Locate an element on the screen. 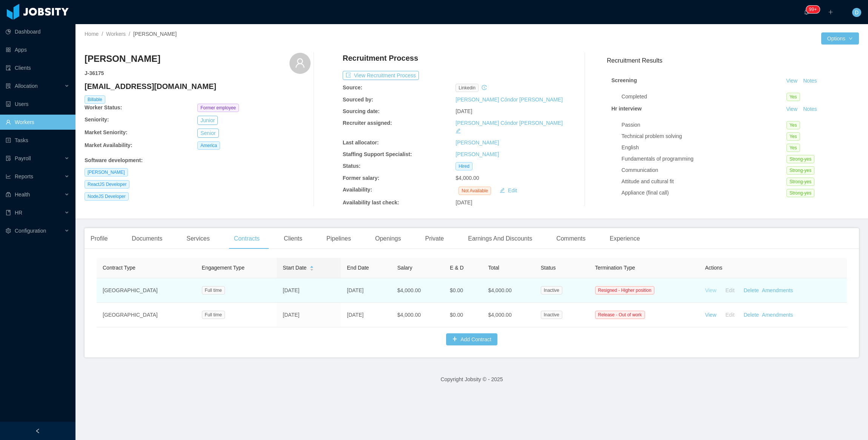 This screenshot has width=868, height=440. span: HR is located at coordinates (19, 213).